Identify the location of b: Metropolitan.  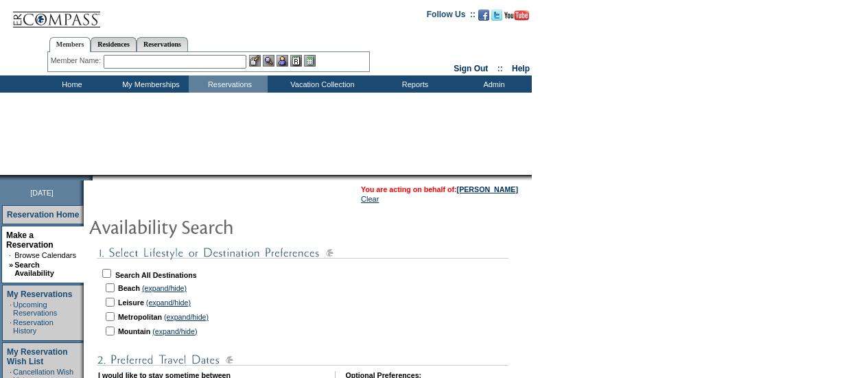
(140, 317).